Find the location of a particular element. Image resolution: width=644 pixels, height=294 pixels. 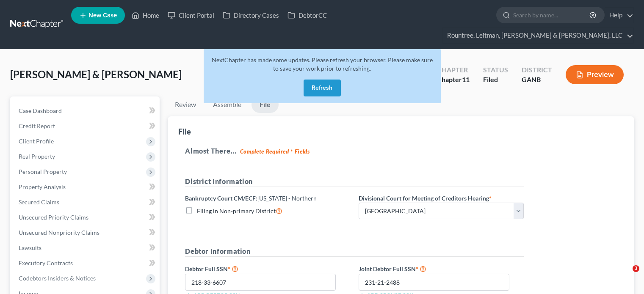

input: Search by name... is located at coordinates (552, 15).